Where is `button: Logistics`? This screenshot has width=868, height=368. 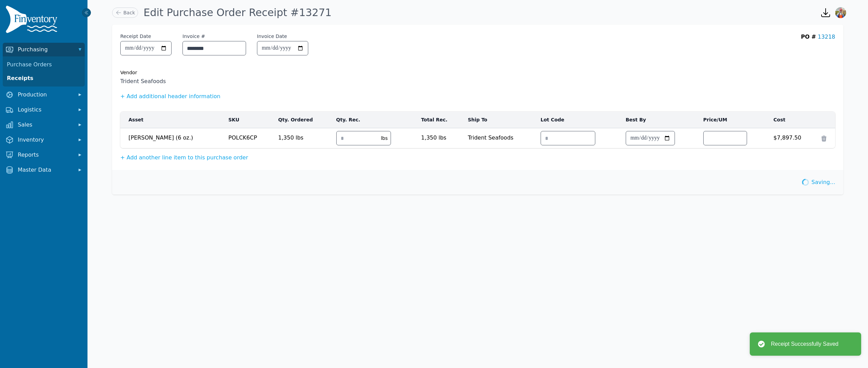 button: Logistics is located at coordinates (44, 110).